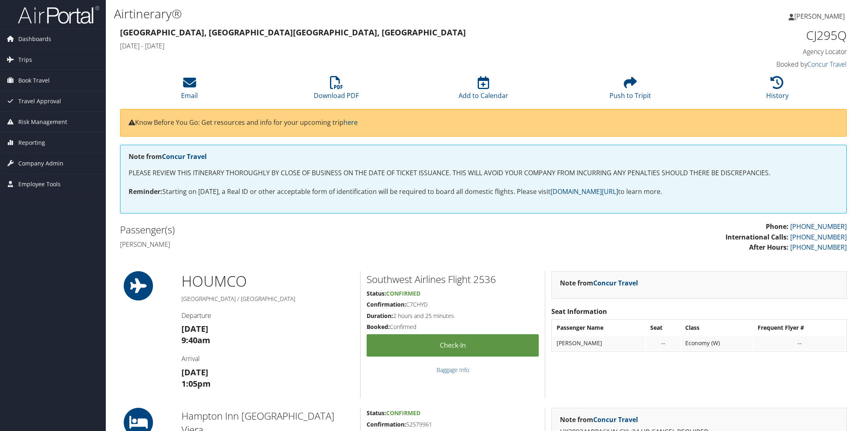 Image resolution: width=861 pixels, height=431 pixels. Describe the element at coordinates (483, 90) in the screenshot. I see `a: Add to Calendar` at that location.